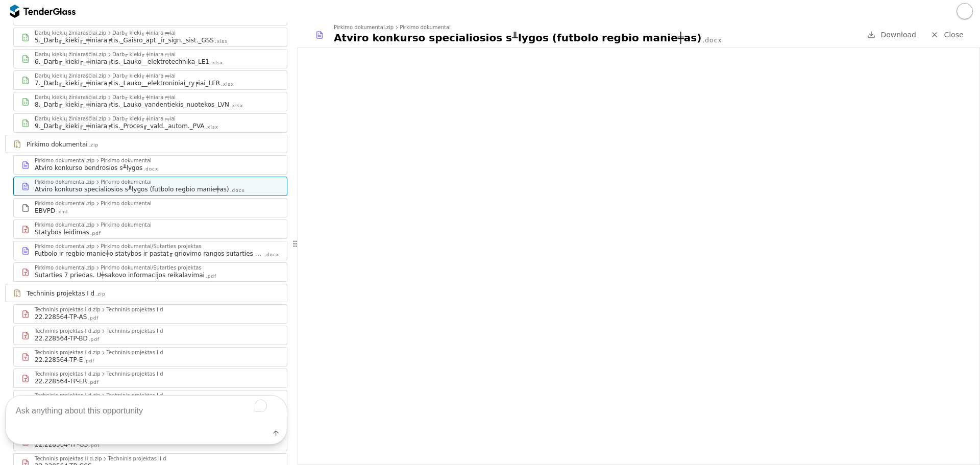 This screenshot has width=980, height=465. Describe the element at coordinates (954, 35) in the screenshot. I see `span: Close` at that location.